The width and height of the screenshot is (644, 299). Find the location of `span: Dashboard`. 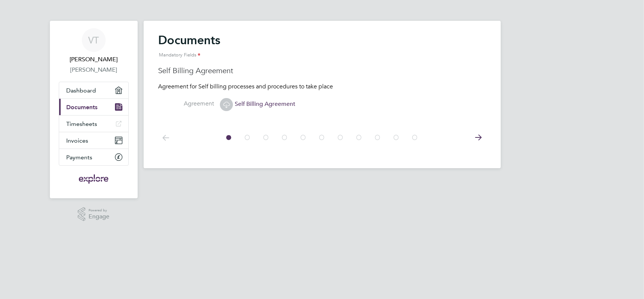

span: Dashboard is located at coordinates (81, 91).